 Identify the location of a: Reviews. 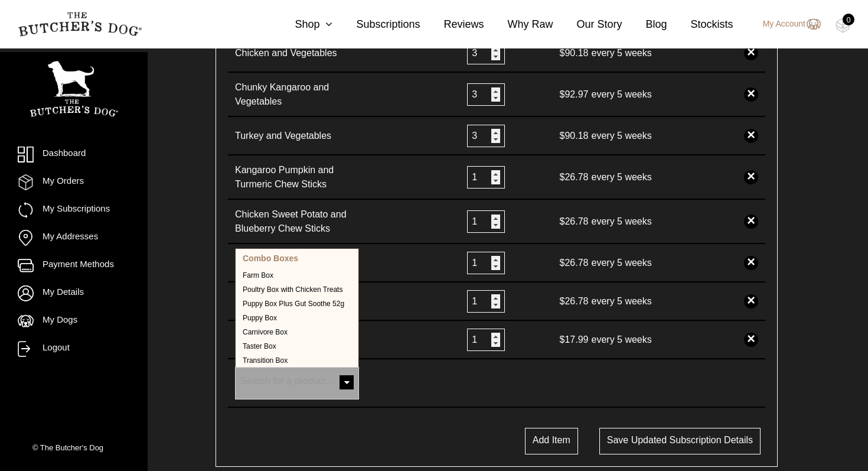
(451, 24).